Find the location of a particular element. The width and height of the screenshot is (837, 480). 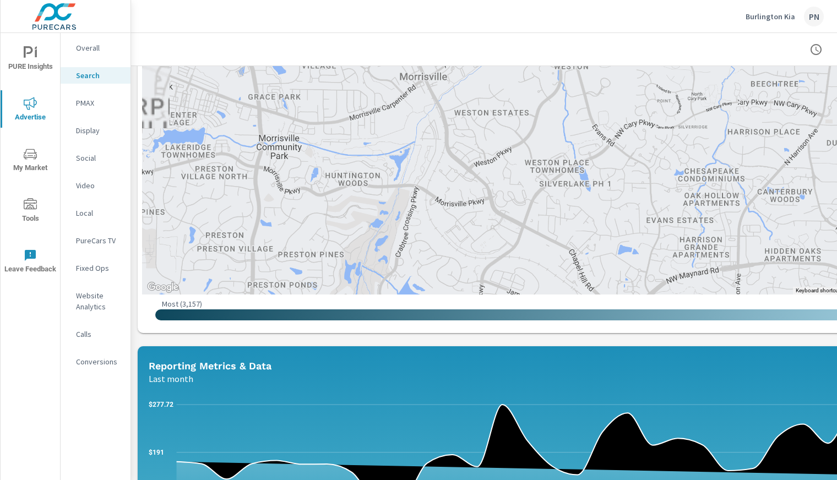

span: PURE Insights is located at coordinates (30, 60).